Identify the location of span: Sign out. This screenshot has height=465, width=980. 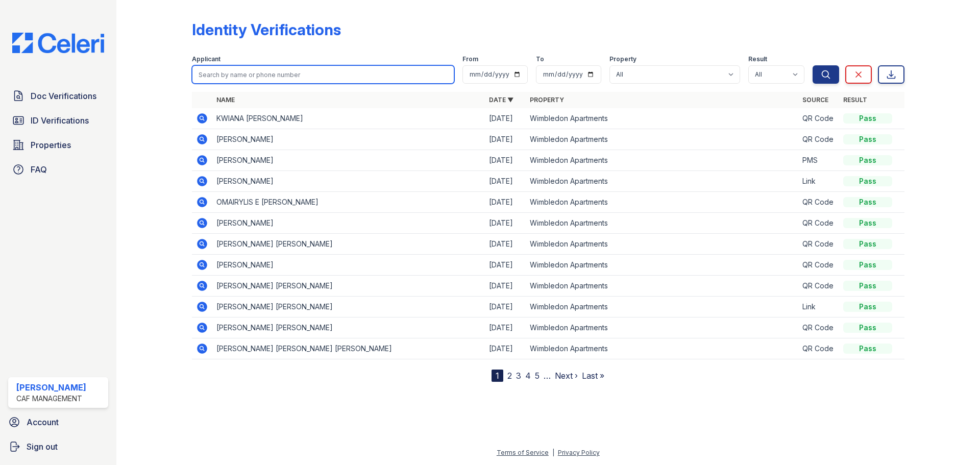
(42, 447).